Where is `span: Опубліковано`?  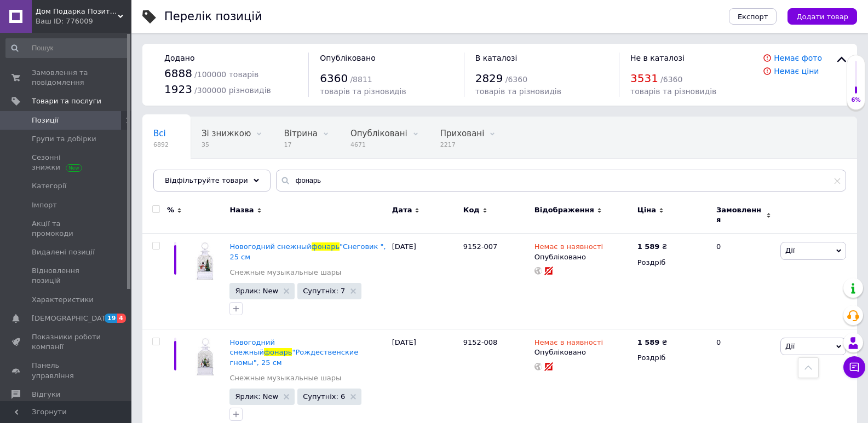 span: Опубліковано is located at coordinates (348, 58).